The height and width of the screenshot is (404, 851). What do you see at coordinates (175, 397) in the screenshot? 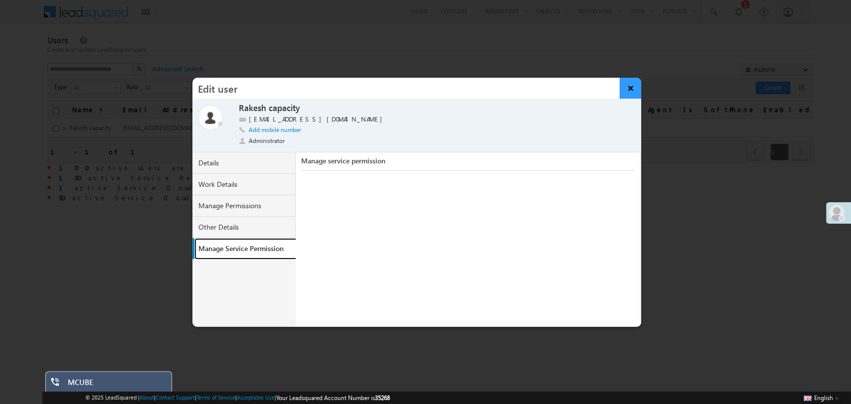
I see `a: Contact Support` at bounding box center [175, 397].